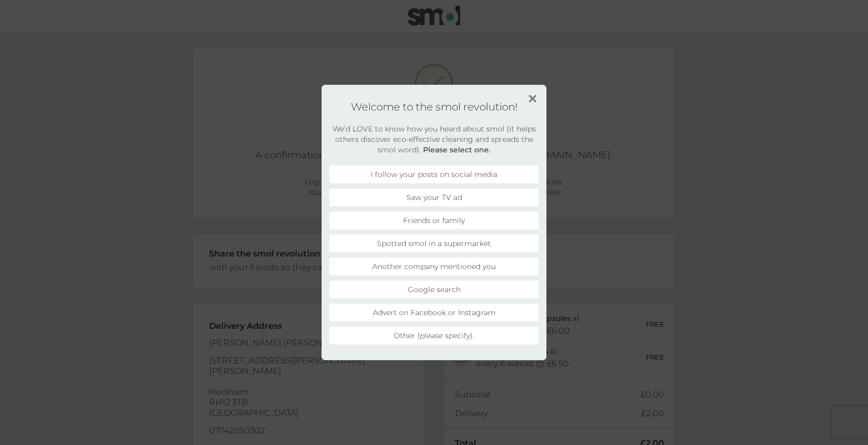  I want to click on img: close, so click(533, 99).